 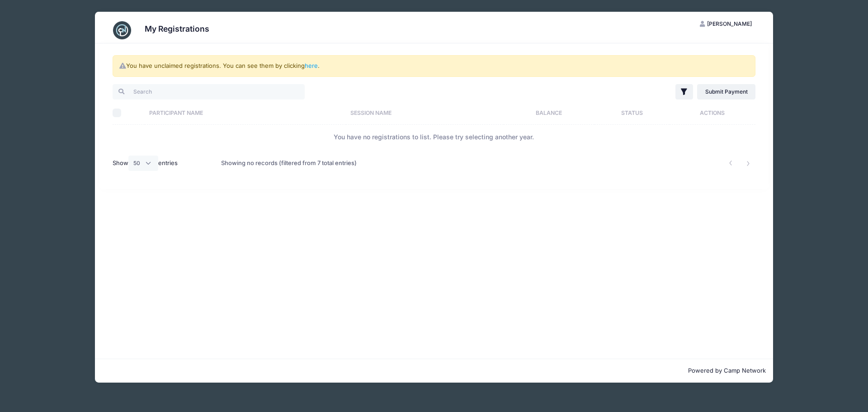 I want to click on th: Participant Name: activate to sort column ascending, so click(x=245, y=113).